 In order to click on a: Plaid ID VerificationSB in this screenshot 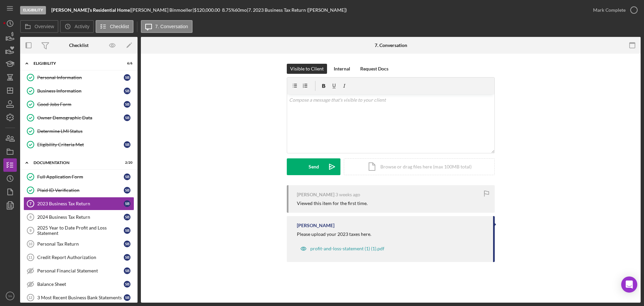, I will do `click(79, 190)`.